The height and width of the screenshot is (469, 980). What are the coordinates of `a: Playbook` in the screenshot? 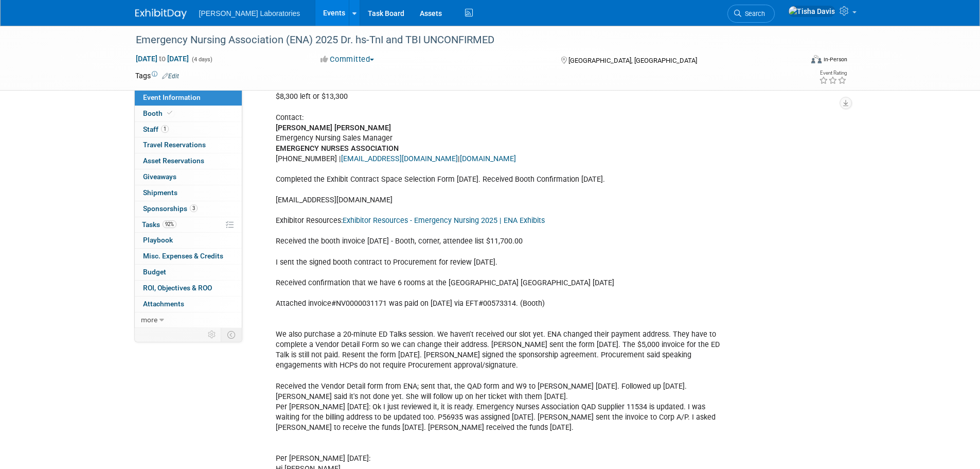 It's located at (188, 240).